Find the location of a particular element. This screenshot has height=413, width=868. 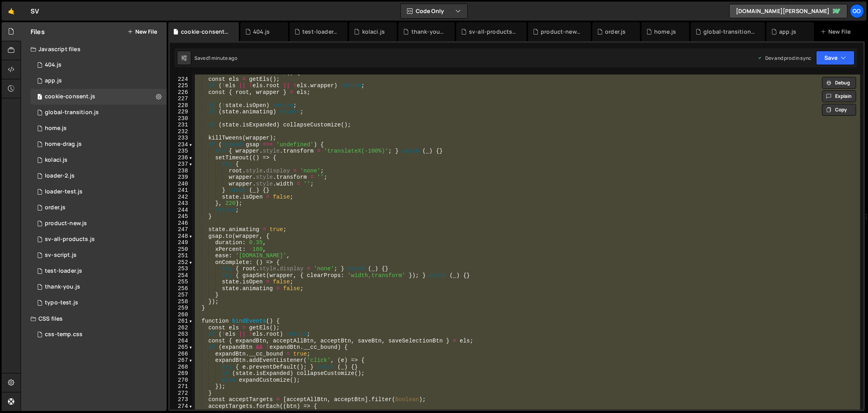

div: 238 is located at coordinates (182, 171).